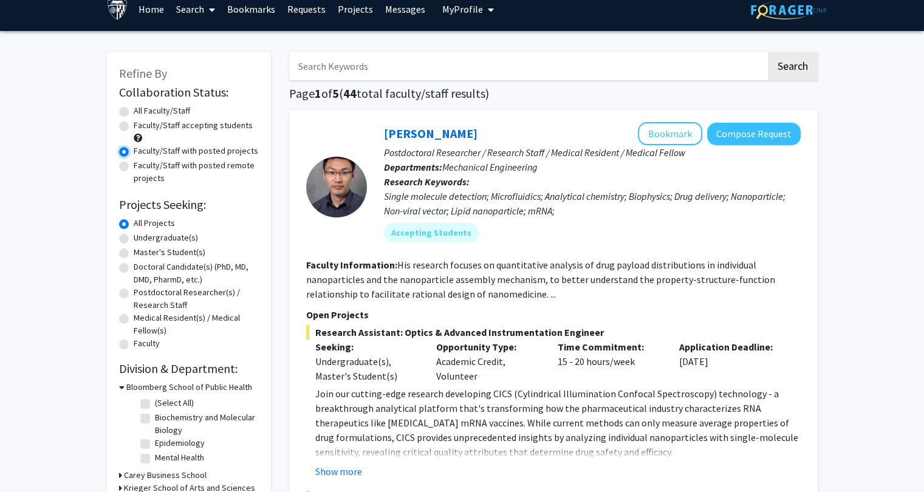  Describe the element at coordinates (196, 324) in the screenshot. I see `label: Medical Resident(s) / Medical Fellow(s)` at that location.